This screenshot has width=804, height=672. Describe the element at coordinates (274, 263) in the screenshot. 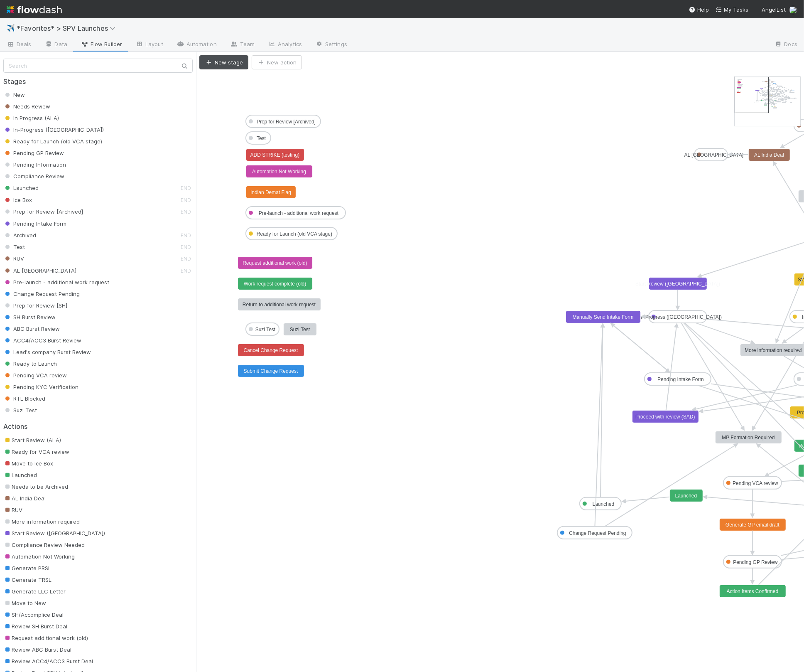

I see `text: Request additional work (old)` at that location.